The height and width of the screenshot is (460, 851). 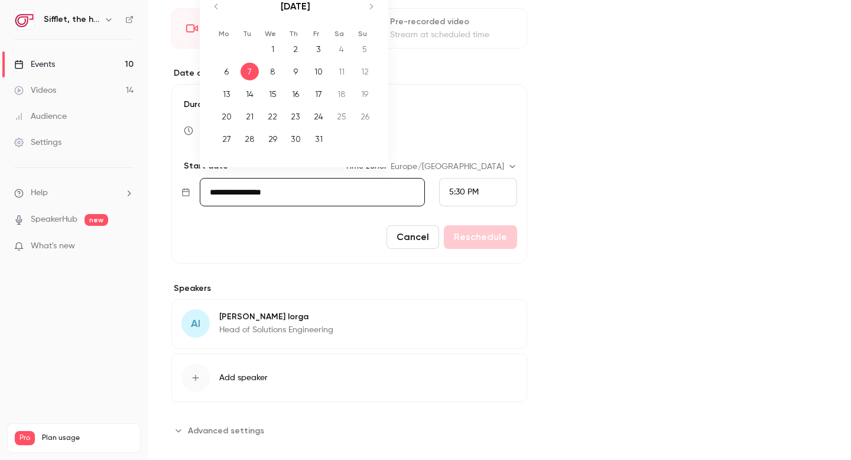 I want to click on input: Tue, Feb 17, 2026, so click(x=312, y=192).